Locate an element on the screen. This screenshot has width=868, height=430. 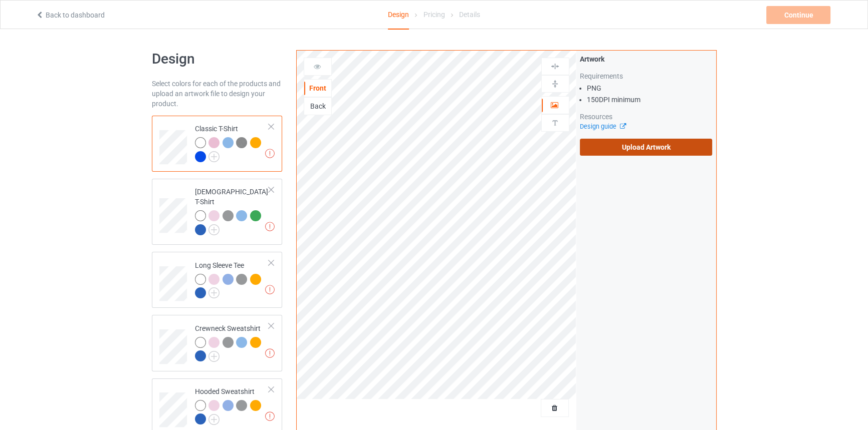
li: 150 DPI minimum is located at coordinates (650, 99).